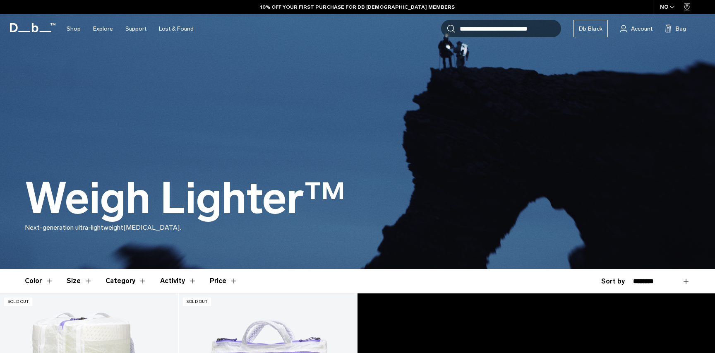  Describe the element at coordinates (176, 29) in the screenshot. I see `a: Lost & Found` at that location.